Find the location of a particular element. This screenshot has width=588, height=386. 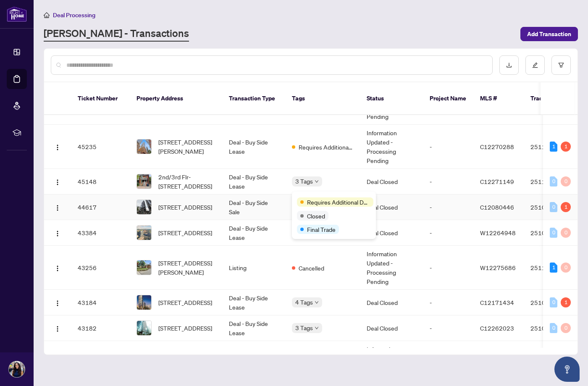

span: C12171434 is located at coordinates (497, 303).